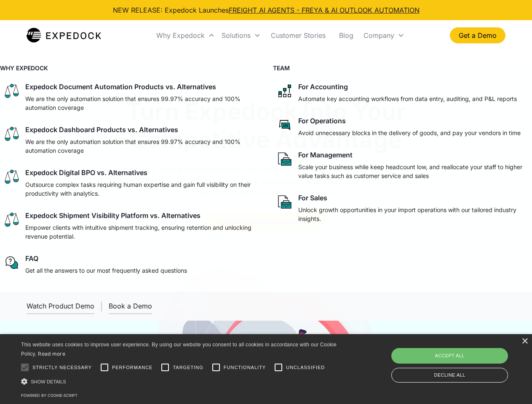 This screenshot has width=532, height=404. I want to click on span: Strictly necessary, so click(62, 367).